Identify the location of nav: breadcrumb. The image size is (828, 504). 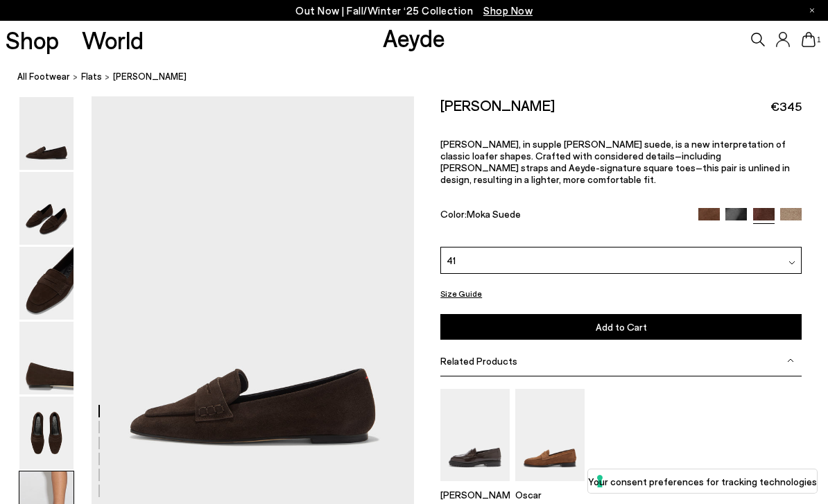
(422, 77).